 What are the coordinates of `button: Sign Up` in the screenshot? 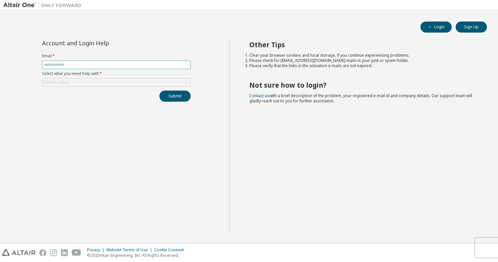 It's located at (471, 27).